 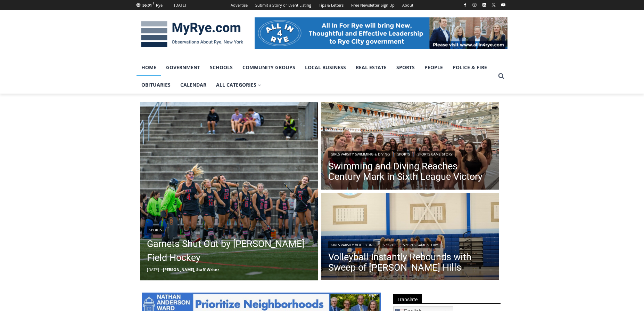 I want to click on a: X, so click(x=494, y=5).